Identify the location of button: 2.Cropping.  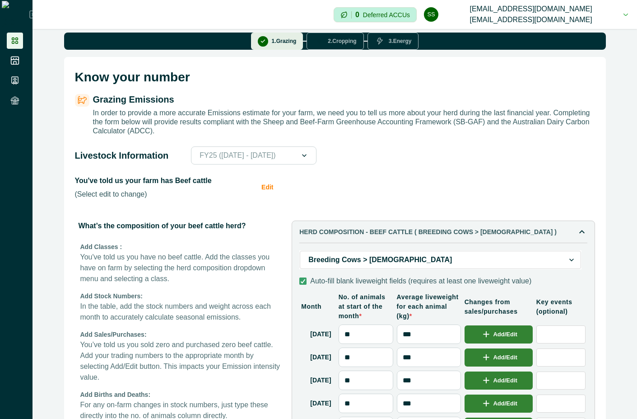
(335, 41).